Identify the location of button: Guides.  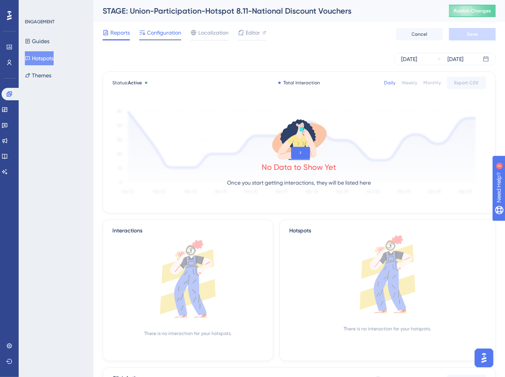
(37, 41).